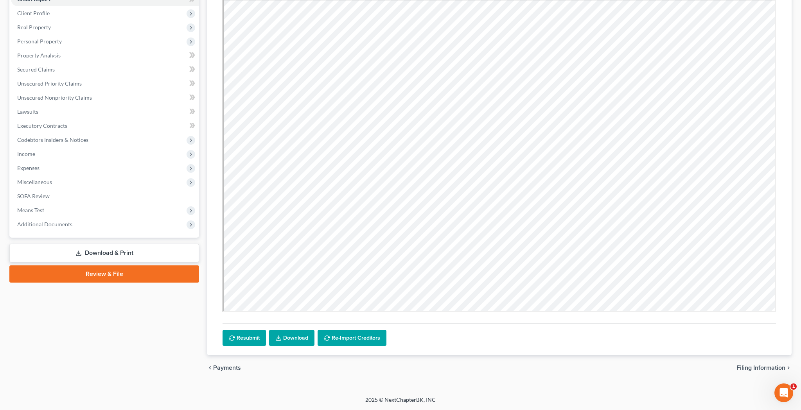 The width and height of the screenshot is (801, 410). What do you see at coordinates (210, 368) in the screenshot?
I see `i: chevron_left` at bounding box center [210, 368].